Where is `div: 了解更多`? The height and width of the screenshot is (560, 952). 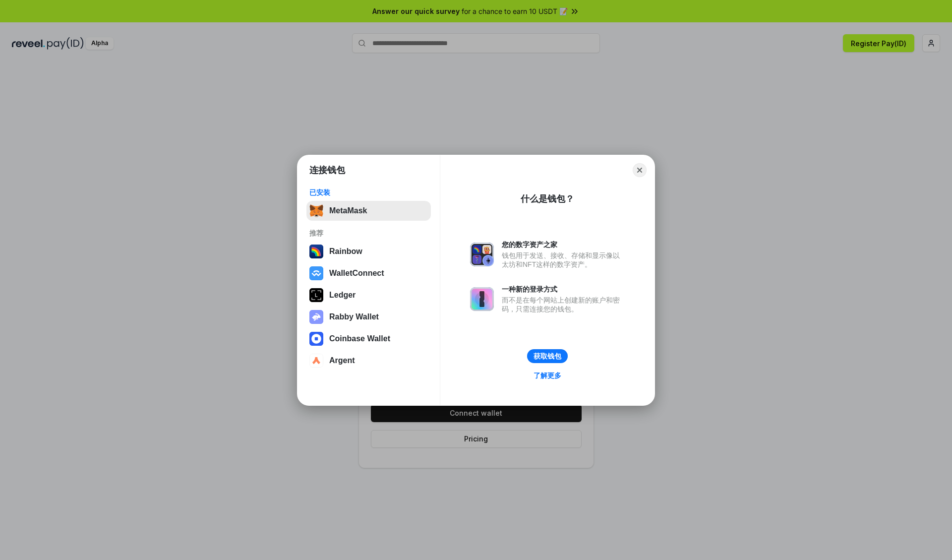 div: 了解更多 is located at coordinates (547, 375).